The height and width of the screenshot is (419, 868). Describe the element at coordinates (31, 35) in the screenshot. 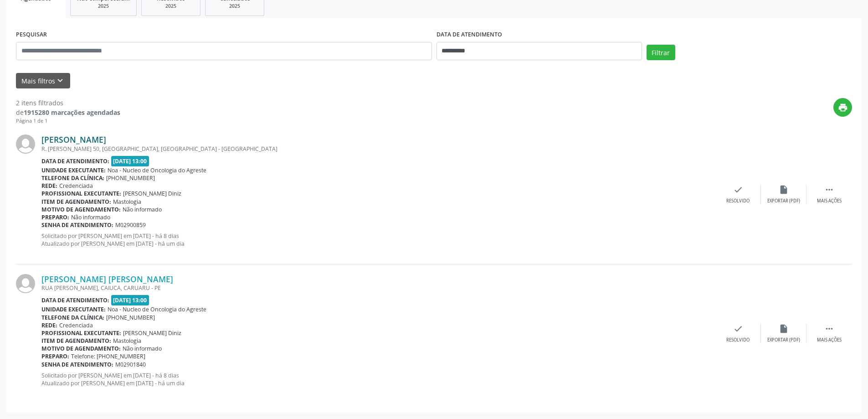

I see `label: PESQUISAR` at that location.